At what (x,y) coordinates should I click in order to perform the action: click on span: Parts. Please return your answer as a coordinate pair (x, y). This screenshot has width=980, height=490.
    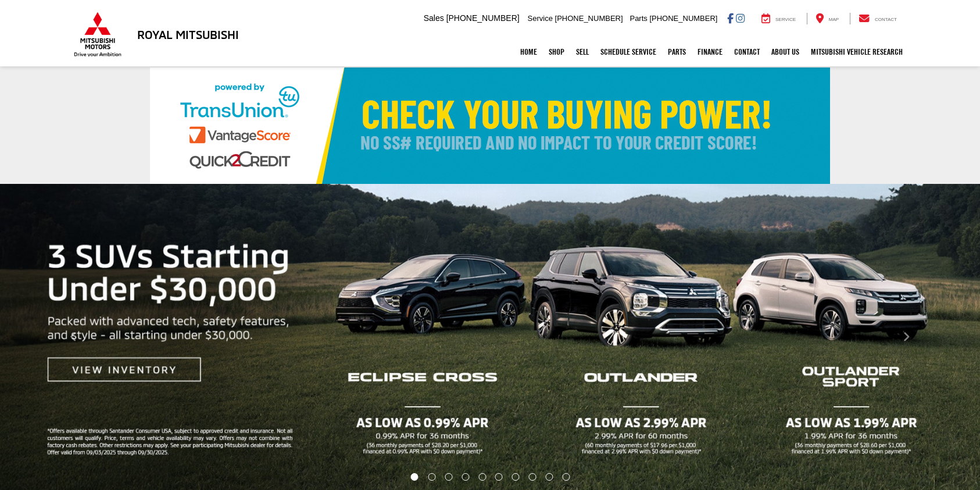
    Looking at the image, I should click on (639, 18).